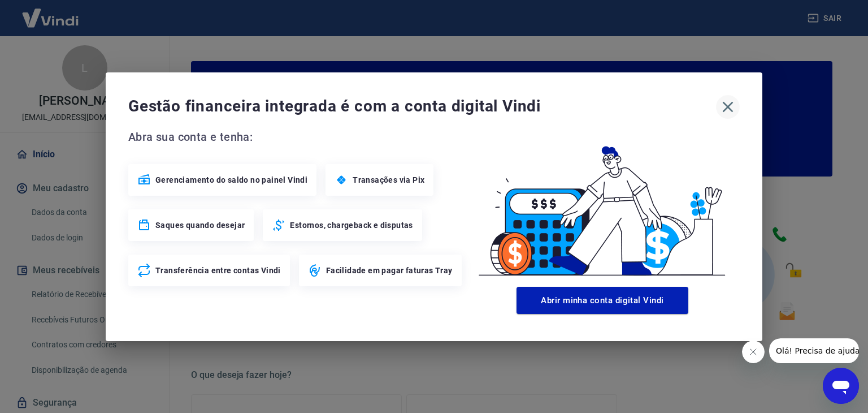 The height and width of the screenshot is (413, 868). What do you see at coordinates (390, 270) in the screenshot?
I see `span: Facilidade em pagar faturas Tray` at bounding box center [390, 270].